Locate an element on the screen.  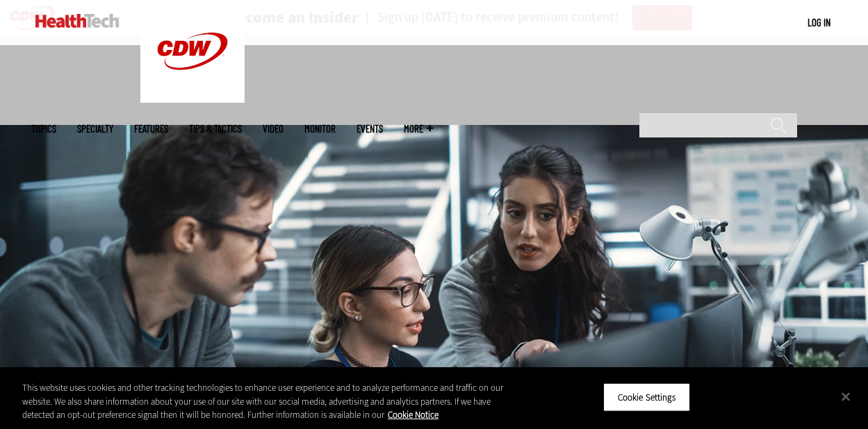
span: More is located at coordinates (418, 128).